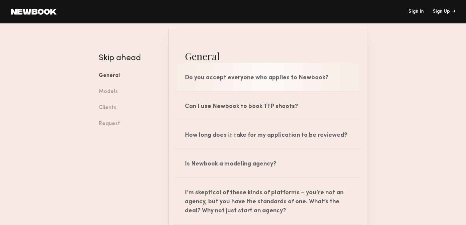  Describe the element at coordinates (268, 163) in the screenshot. I see `div: Is Newbook a modeling agency?` at that location.